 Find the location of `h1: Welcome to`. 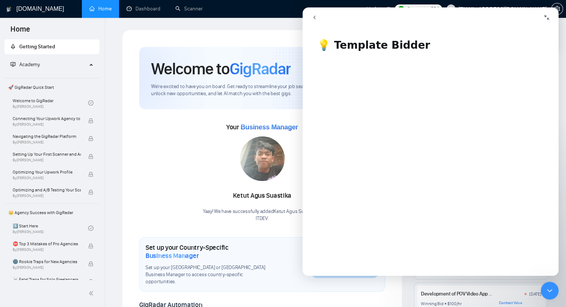

h1: Welcome to is located at coordinates (221, 69).